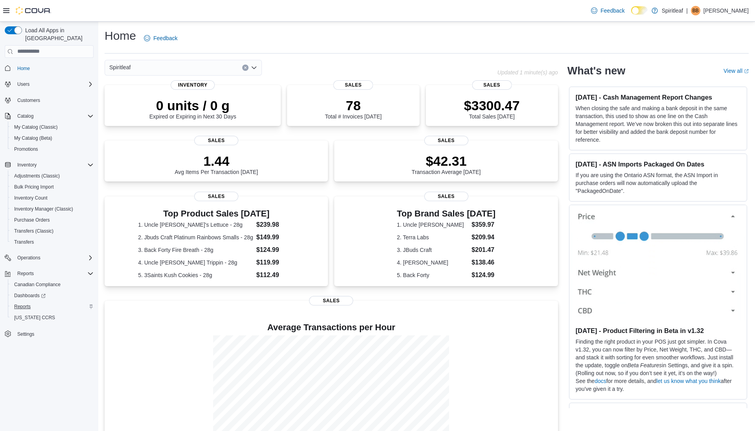 This screenshot has width=755, height=431. What do you see at coordinates (32, 220) in the screenshot?
I see `a: Purchase Orders` at bounding box center [32, 220].